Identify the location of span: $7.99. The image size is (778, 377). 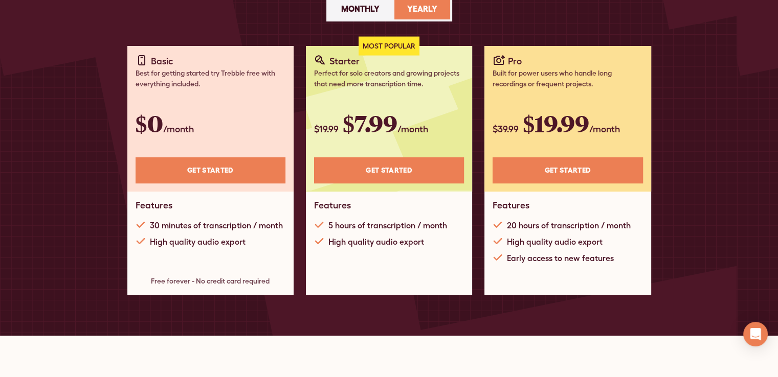
(370, 123).